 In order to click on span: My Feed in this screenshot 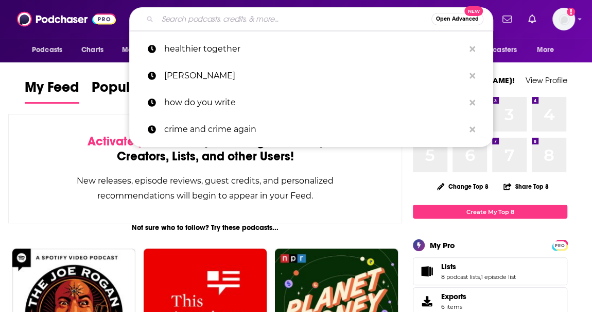, I will do `click(52, 90)`.